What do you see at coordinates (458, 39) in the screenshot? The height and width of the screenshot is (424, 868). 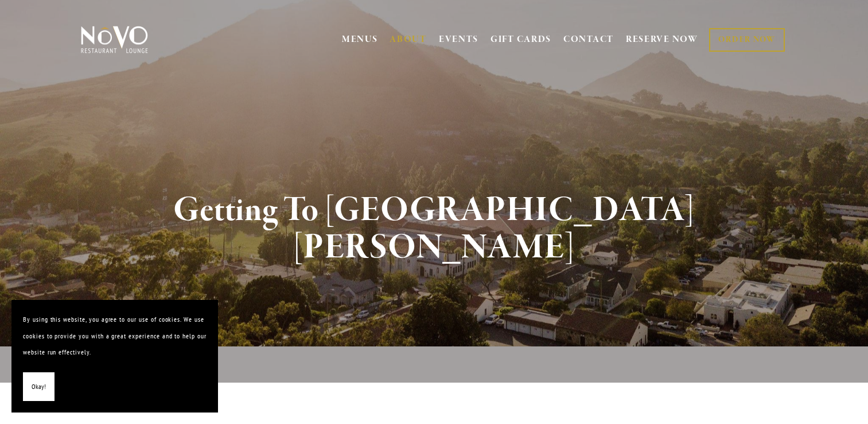 I see `a: EVENTS` at bounding box center [458, 39].